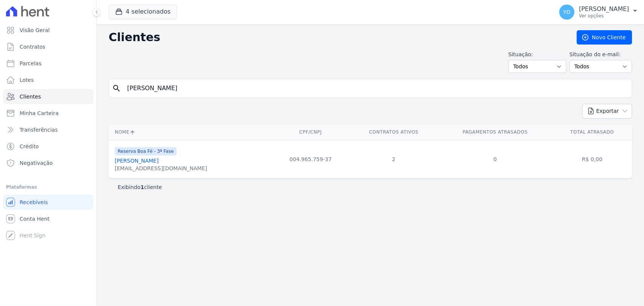 The image size is (644, 306). I want to click on th: Nome, so click(190, 132).